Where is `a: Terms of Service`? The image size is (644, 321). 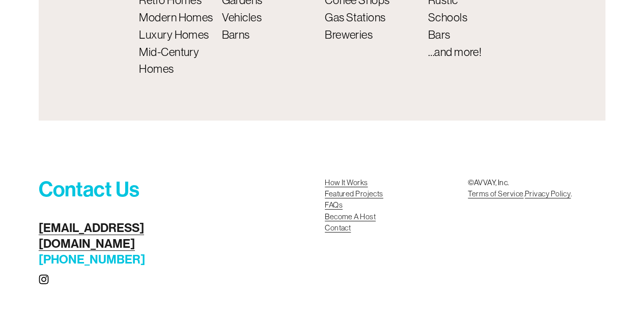 a: Terms of Service is located at coordinates (495, 194).